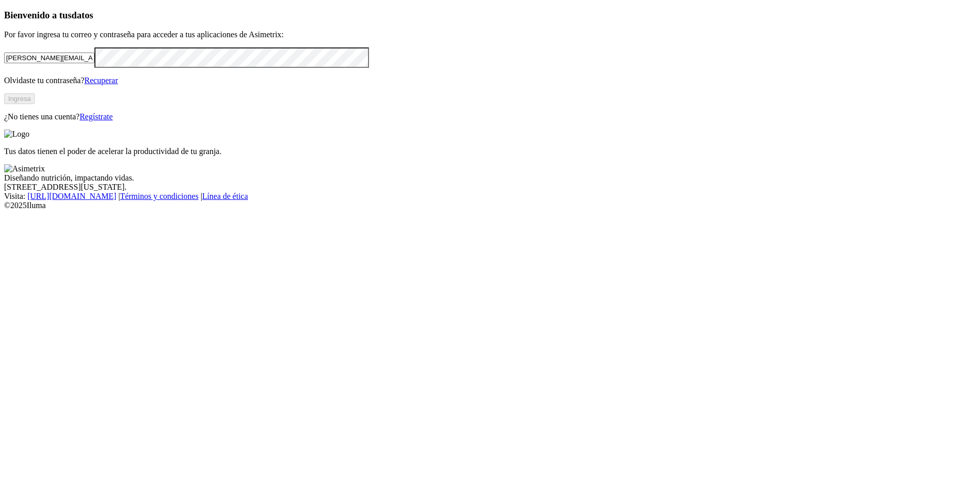 The height and width of the screenshot is (482, 980). What do you see at coordinates (24, 169) in the screenshot?
I see `img: Asimetrix` at bounding box center [24, 169].